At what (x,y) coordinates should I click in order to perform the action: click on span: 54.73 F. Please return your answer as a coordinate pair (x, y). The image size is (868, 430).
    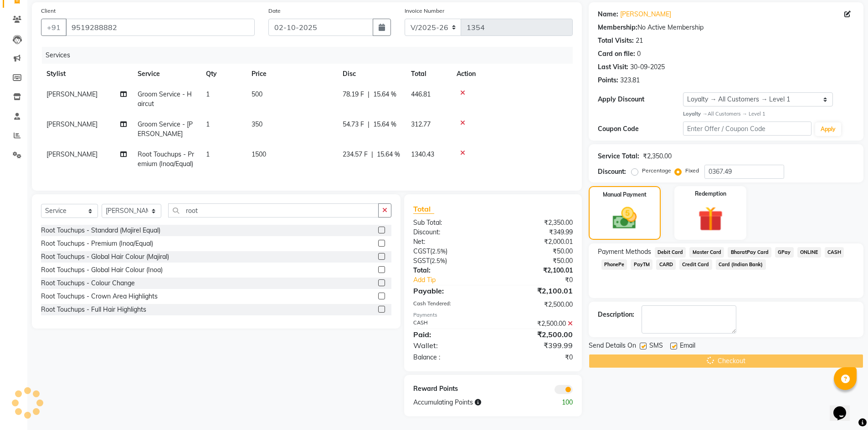
    Looking at the image, I should click on (353, 124).